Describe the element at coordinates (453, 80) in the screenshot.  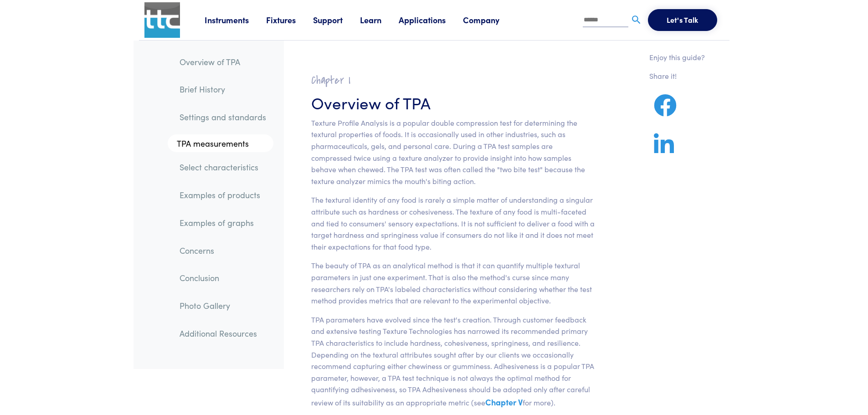
I see `h2: Chapter I` at that location.